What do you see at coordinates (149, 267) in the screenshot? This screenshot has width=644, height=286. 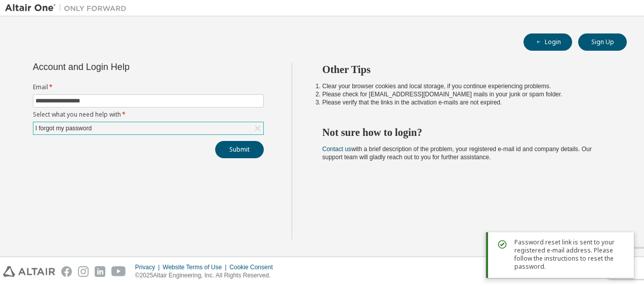 I see `div: Privacy` at bounding box center [149, 267].